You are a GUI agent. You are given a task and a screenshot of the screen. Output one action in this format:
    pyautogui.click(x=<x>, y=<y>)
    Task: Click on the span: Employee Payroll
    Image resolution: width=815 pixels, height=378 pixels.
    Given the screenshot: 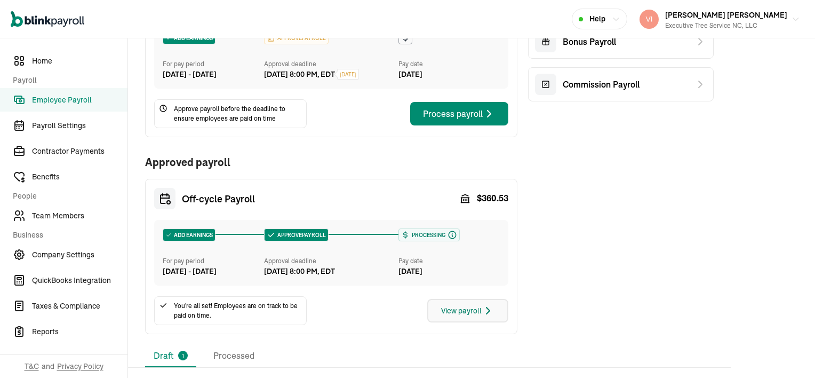 What is the action you would take?
    pyautogui.click(x=79, y=100)
    